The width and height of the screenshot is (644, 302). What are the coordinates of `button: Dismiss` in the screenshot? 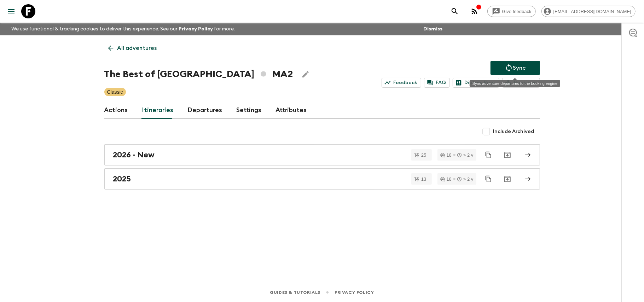 It's located at (433, 29).